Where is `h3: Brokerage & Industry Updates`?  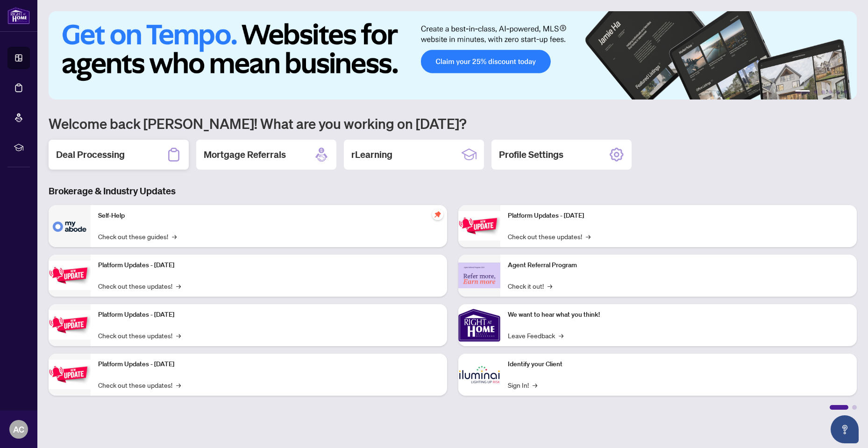 h3: Brokerage & Industry Updates is located at coordinates (453, 191).